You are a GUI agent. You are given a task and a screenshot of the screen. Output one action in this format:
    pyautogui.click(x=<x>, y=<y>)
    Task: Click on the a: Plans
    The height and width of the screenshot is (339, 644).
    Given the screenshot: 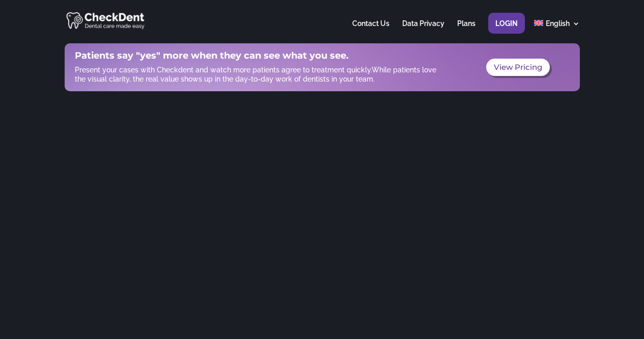 What is the action you would take?
    pyautogui.click(x=466, y=29)
    